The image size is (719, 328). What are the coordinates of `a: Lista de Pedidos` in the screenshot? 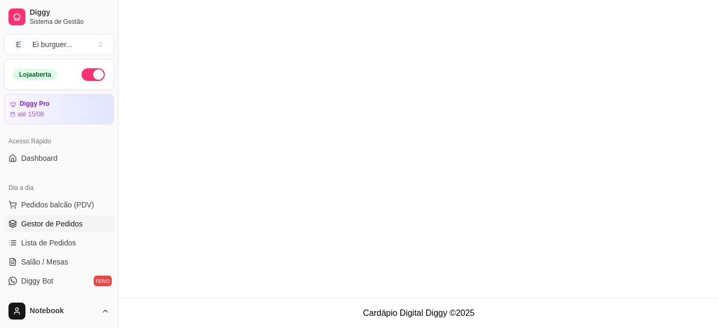 It's located at (59, 243).